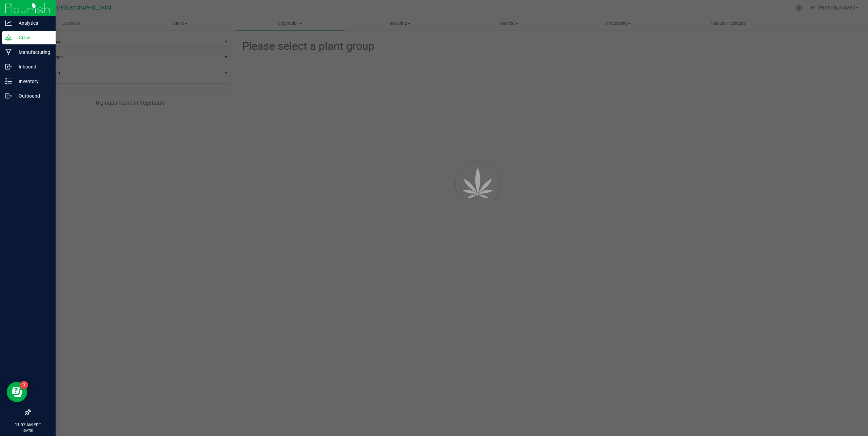  What do you see at coordinates (8, 67) in the screenshot?
I see `inline-svg: Inbound` at bounding box center [8, 67].